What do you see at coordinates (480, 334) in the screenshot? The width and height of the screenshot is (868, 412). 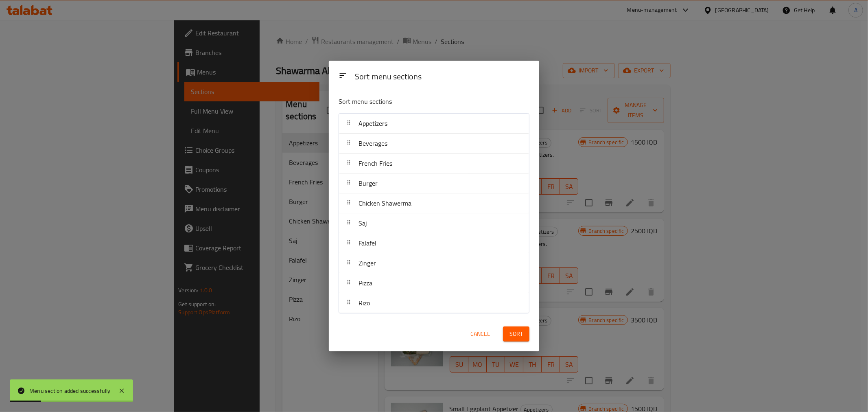 I see `span: Cancel` at bounding box center [480, 334].